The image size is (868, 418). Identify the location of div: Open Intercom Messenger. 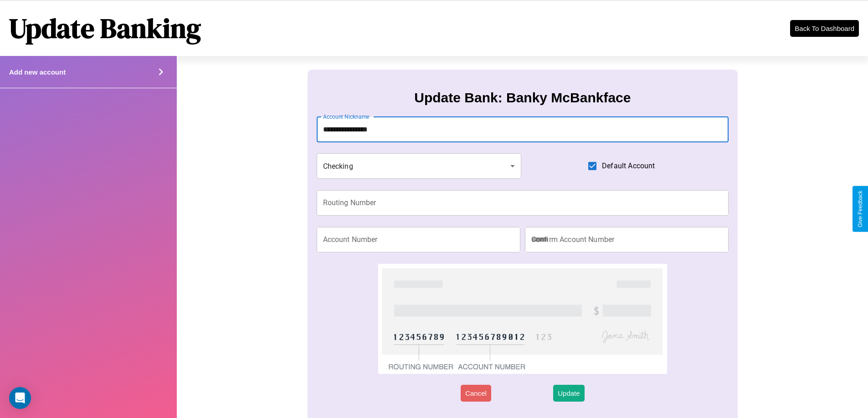
(20, 398).